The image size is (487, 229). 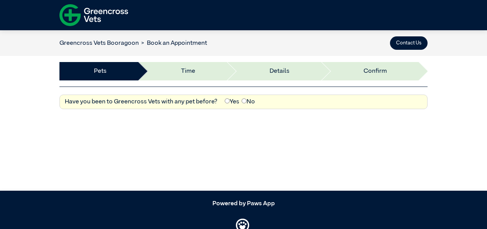 I want to click on button: Contact Us, so click(x=408, y=43).